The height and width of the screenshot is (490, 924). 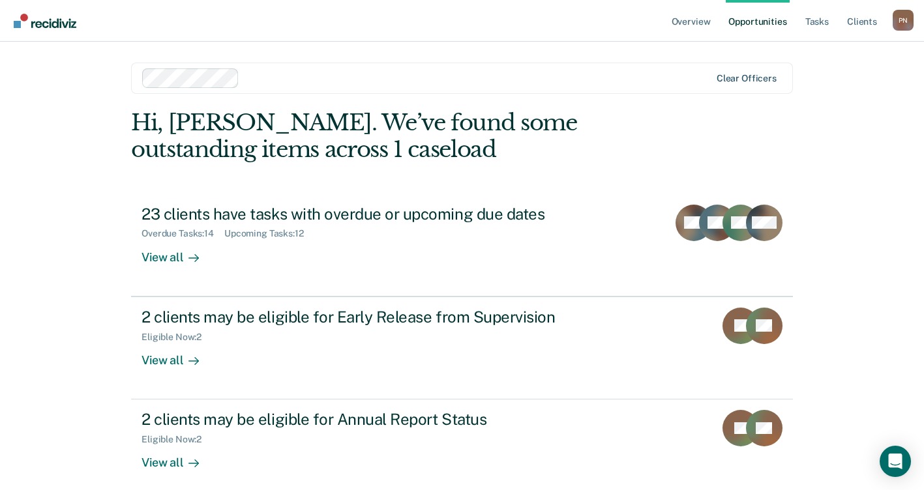 I want to click on div: Clear officers, so click(x=746, y=78).